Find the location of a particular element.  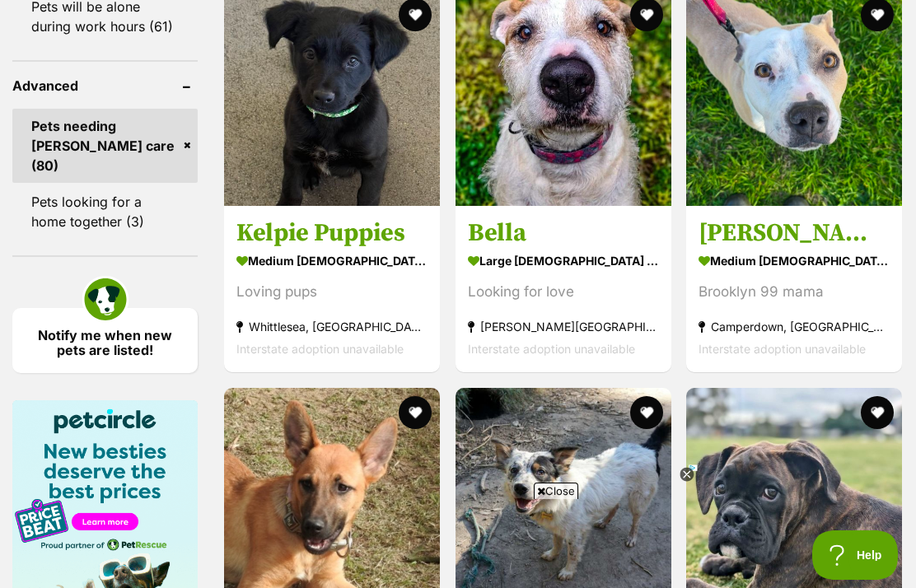

div: Looking for love is located at coordinates (563, 292).